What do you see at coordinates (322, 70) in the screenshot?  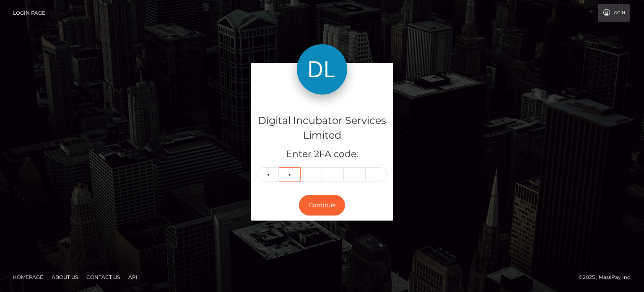 I see `img: Digital Incubator Services Limited` at bounding box center [322, 70].